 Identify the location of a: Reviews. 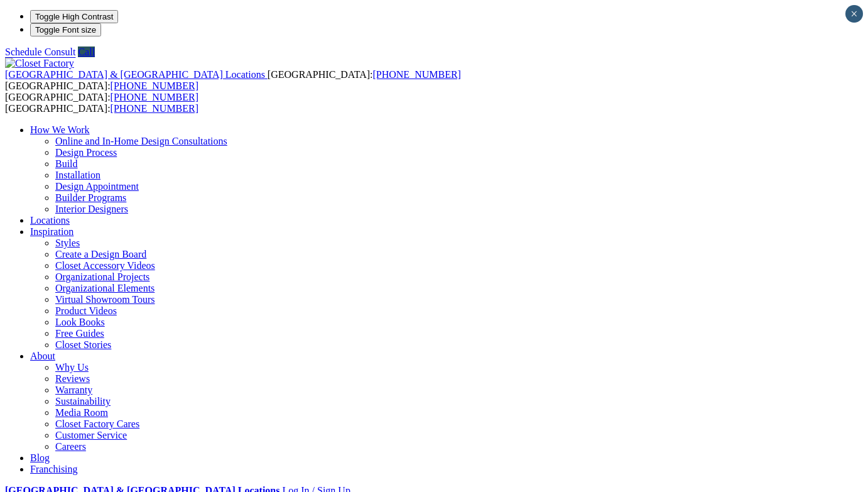
(72, 378).